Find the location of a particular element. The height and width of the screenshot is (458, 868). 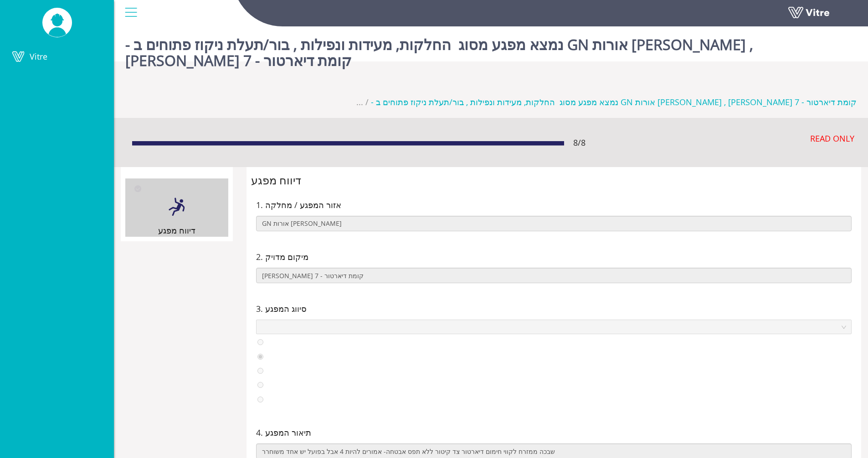

span: 4. תיאור המפגע is located at coordinates (283, 433).